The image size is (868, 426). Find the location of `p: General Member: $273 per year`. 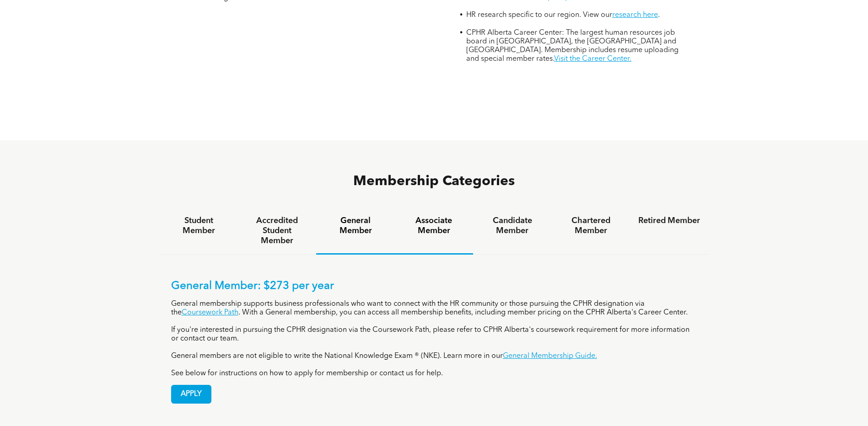

p: General Member: $273 per year is located at coordinates (434, 286).